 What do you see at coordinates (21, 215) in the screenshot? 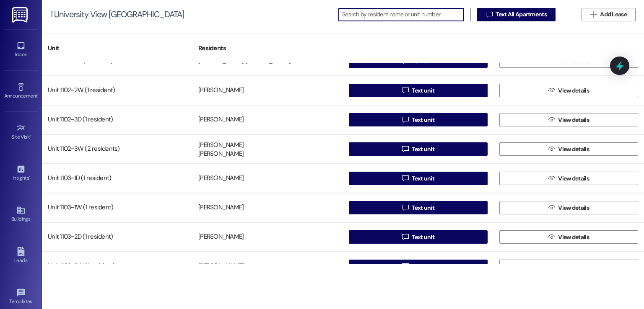
I see `a: Buildings` at bounding box center [21, 215].